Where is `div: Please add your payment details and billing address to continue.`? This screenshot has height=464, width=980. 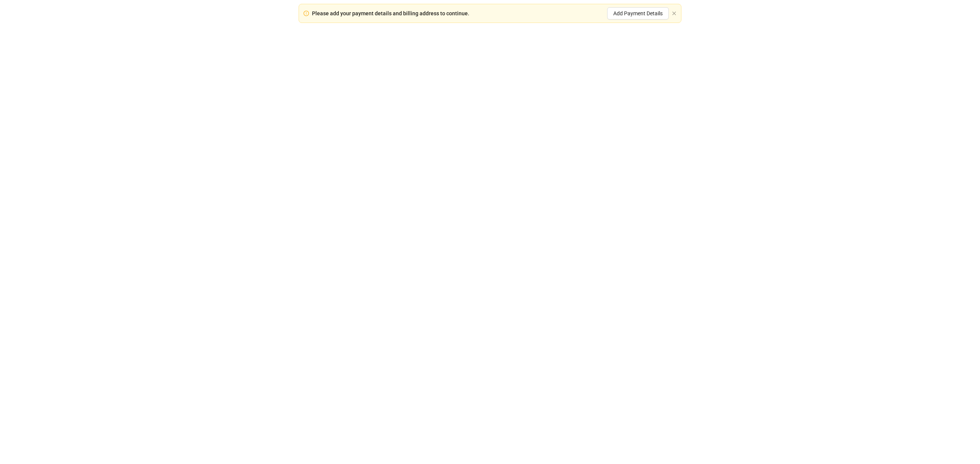
div: Please add your payment details and billing address to continue. is located at coordinates (391, 14).